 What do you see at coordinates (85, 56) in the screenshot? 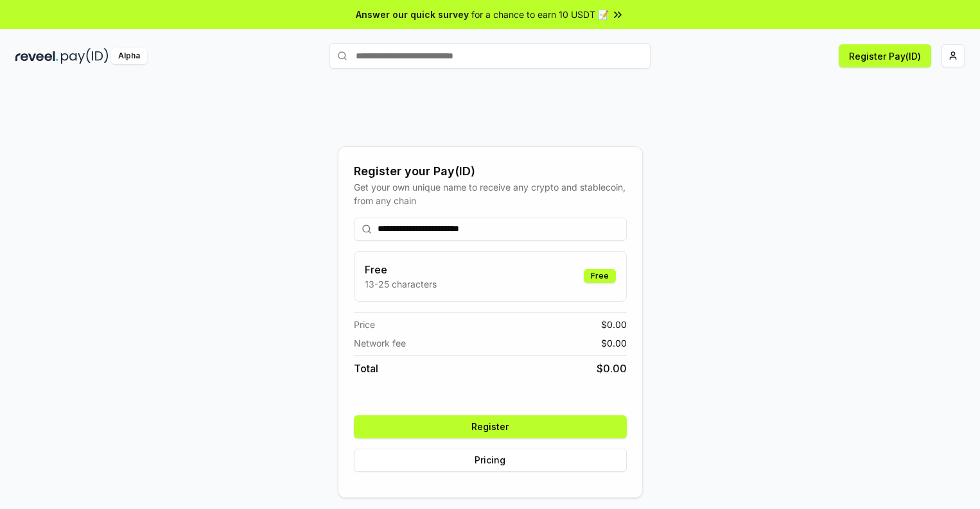
I see `img: pay_id` at bounding box center [85, 56].